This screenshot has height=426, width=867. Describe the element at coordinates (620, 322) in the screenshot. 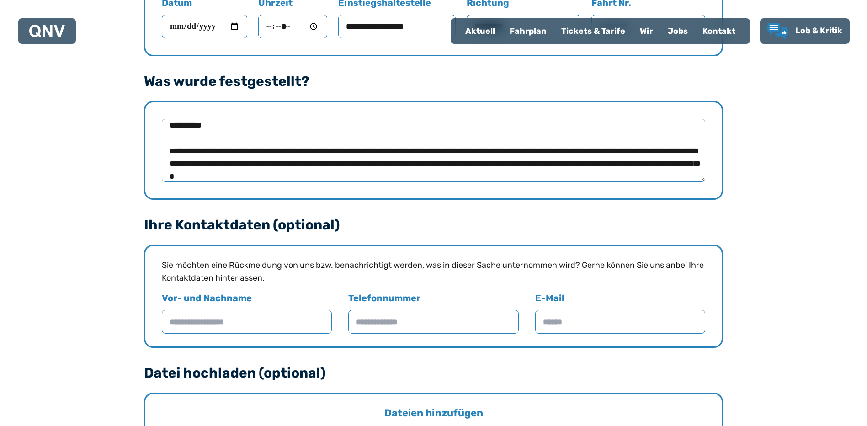

I see `input: E-Mail` at that location.